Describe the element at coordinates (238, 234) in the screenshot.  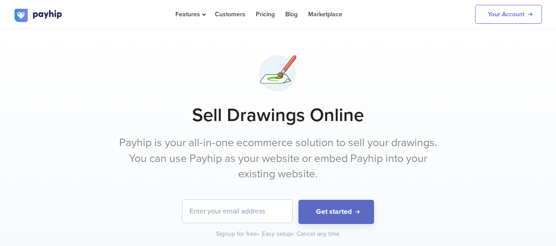
I see `div: Signup for free` at that location.